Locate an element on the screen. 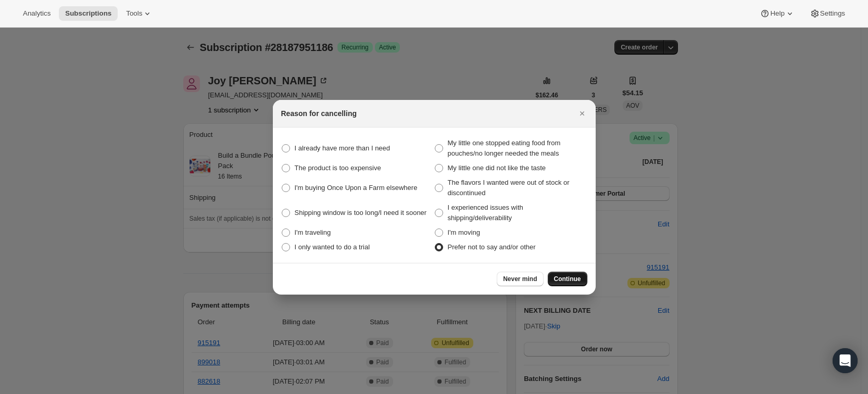  span: My little one stopped eating food from pouches/no longer needed the meals is located at coordinates (504, 148).